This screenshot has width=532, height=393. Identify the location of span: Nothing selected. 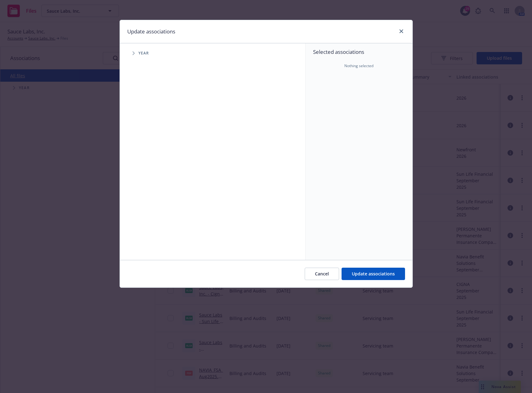
(359, 66).